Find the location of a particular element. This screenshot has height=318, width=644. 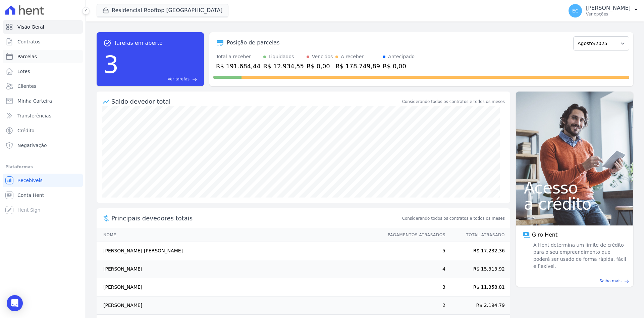

div: Vencidos is located at coordinates (322, 56).